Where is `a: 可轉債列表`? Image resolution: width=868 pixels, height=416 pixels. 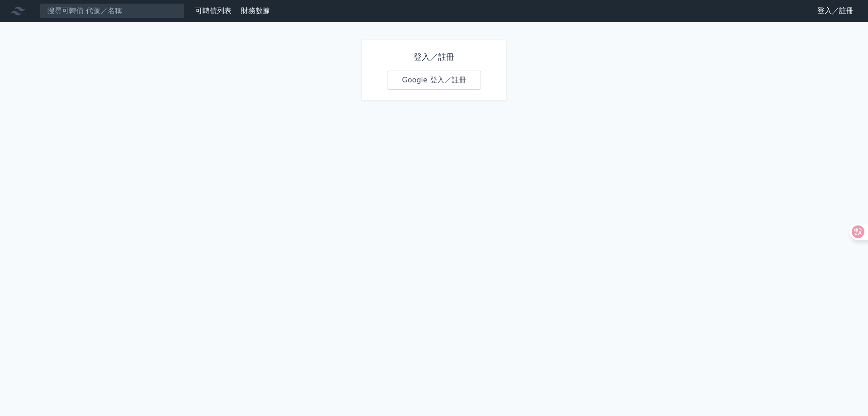
a: 可轉債列表 is located at coordinates (214, 11).